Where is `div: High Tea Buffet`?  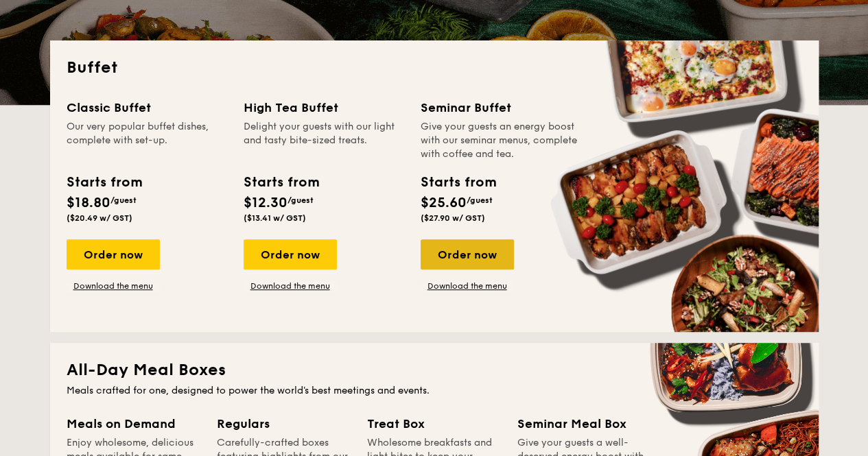 div: High Tea Buffet is located at coordinates (324, 108).